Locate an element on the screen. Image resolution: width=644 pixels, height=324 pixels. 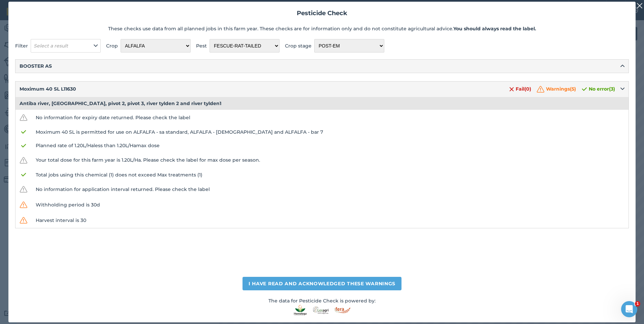
span: Crop is located at coordinates (112, 46).